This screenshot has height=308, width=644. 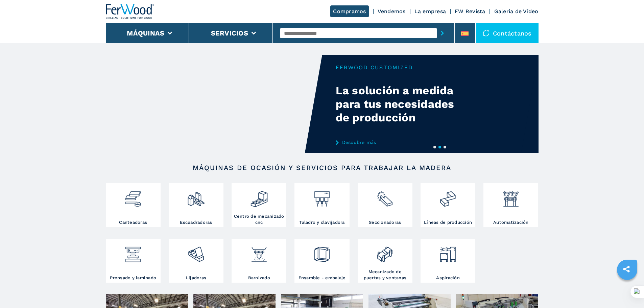 What do you see at coordinates (145, 33) in the screenshot?
I see `button: Máquinas` at bounding box center [145, 33].